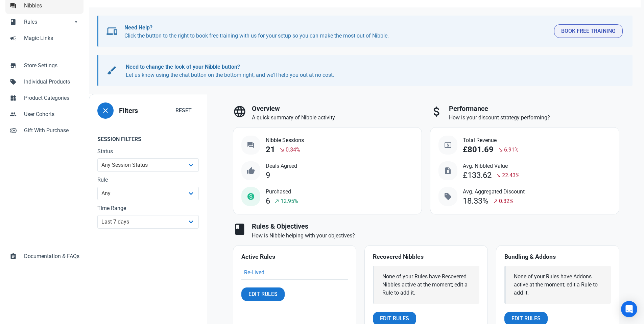 The width and height of the screenshot is (644, 324). I want to click on div: £801.69, so click(478, 149).